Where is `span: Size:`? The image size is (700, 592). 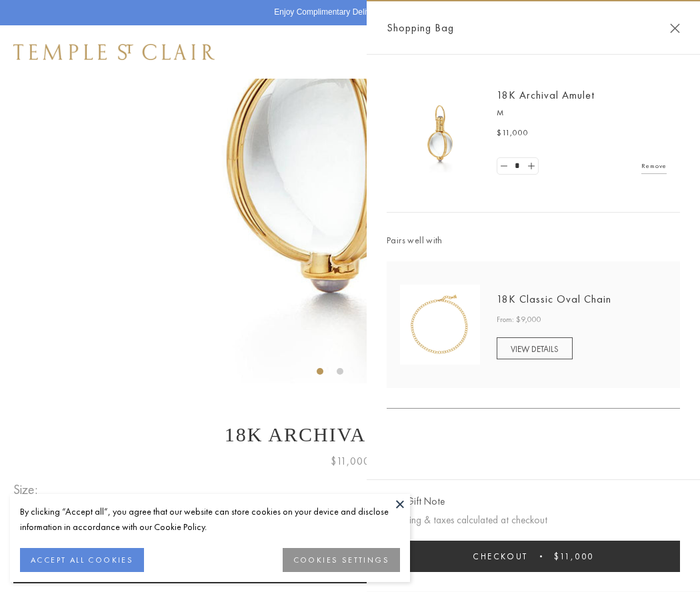 span: Size: is located at coordinates (28, 489).